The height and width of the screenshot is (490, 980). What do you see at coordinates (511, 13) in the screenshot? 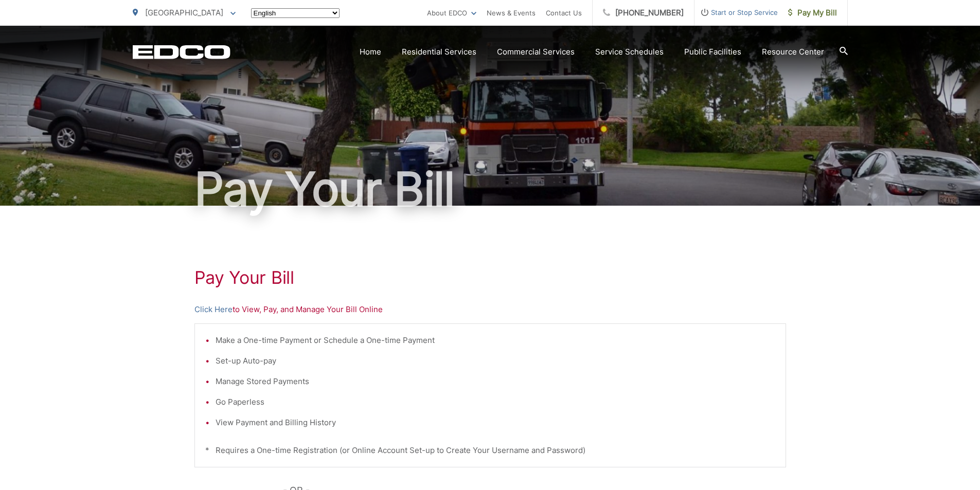
I see `a: News & Events` at bounding box center [511, 13].